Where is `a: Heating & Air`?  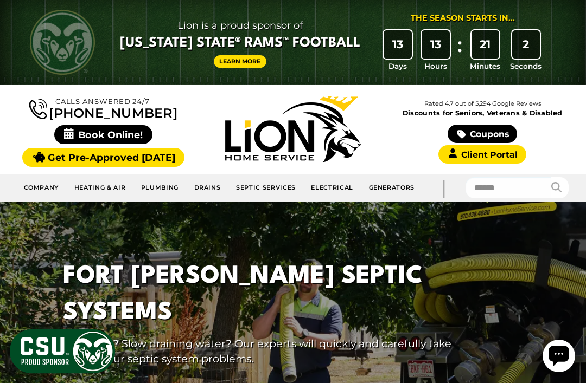 a: Heating & Air is located at coordinates (100, 188).